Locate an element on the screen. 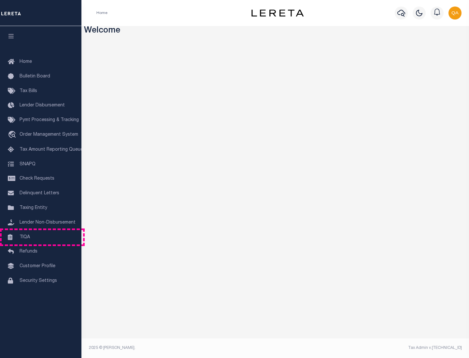  span: Taxing Entity is located at coordinates (33, 208).